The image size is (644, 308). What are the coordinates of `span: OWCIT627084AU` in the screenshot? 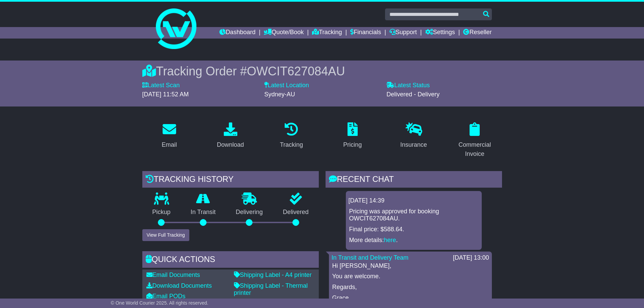 It's located at (296, 71).